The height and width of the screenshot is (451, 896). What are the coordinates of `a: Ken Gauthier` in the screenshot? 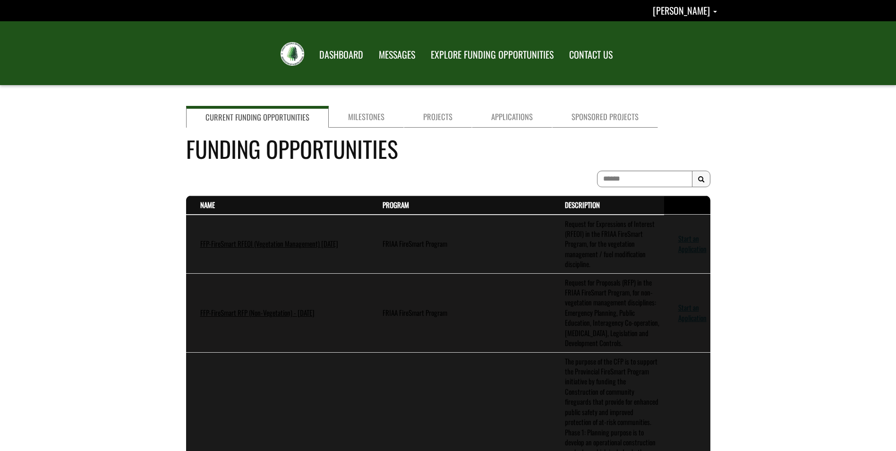 It's located at (685, 10).